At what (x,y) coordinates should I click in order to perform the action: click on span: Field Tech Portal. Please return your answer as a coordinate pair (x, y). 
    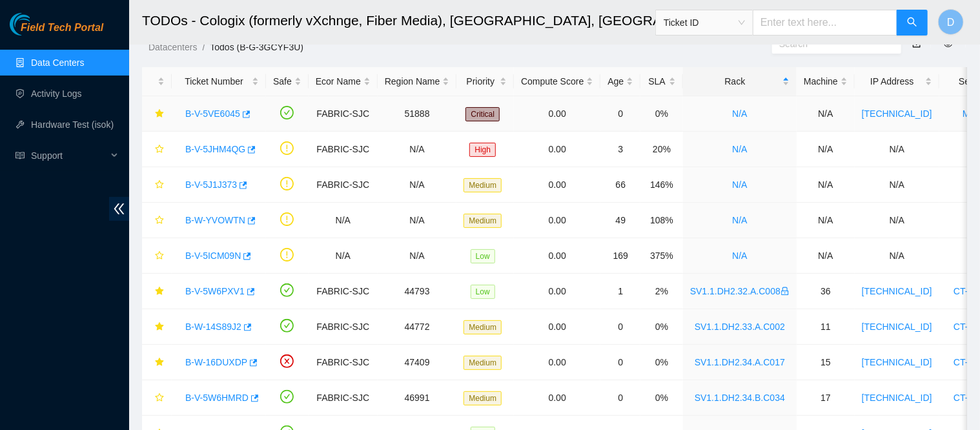
    Looking at the image, I should click on (62, 28).